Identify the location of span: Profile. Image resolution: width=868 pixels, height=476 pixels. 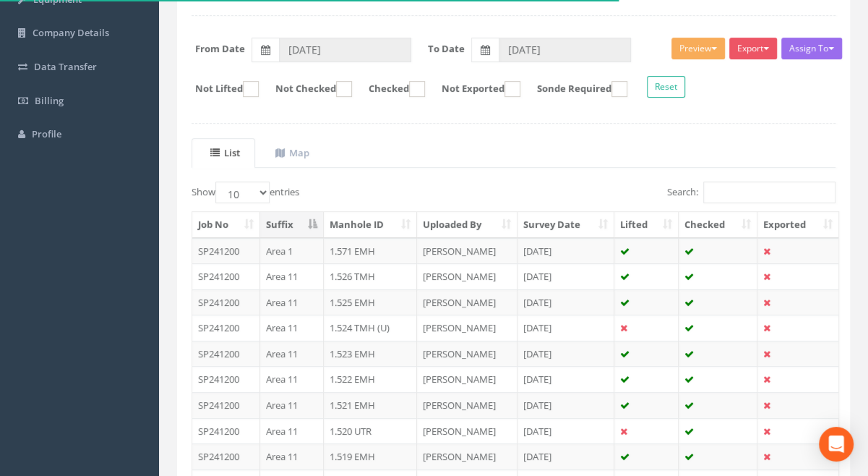
(47, 134).